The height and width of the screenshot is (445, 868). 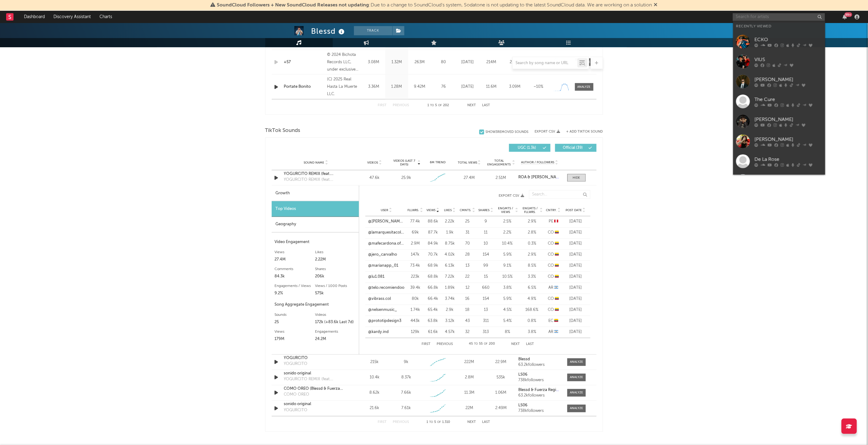 What do you see at coordinates (336, 339) in the screenshot?
I see `div: 24.2M` at bounding box center [336, 339].